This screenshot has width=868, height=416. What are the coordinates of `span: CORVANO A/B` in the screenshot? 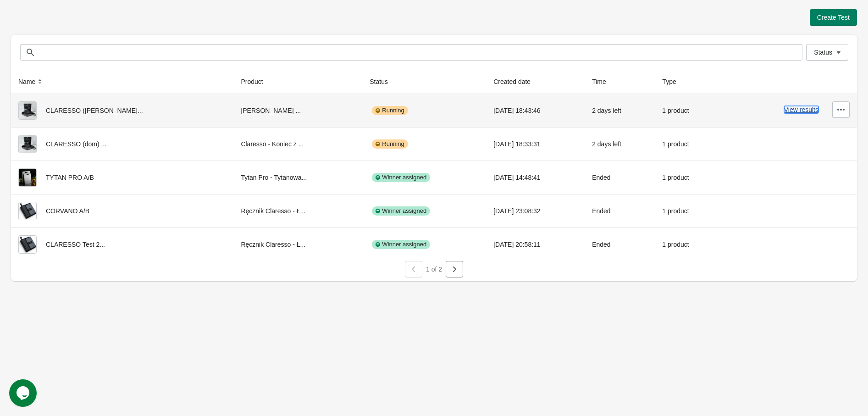 It's located at (67, 211).